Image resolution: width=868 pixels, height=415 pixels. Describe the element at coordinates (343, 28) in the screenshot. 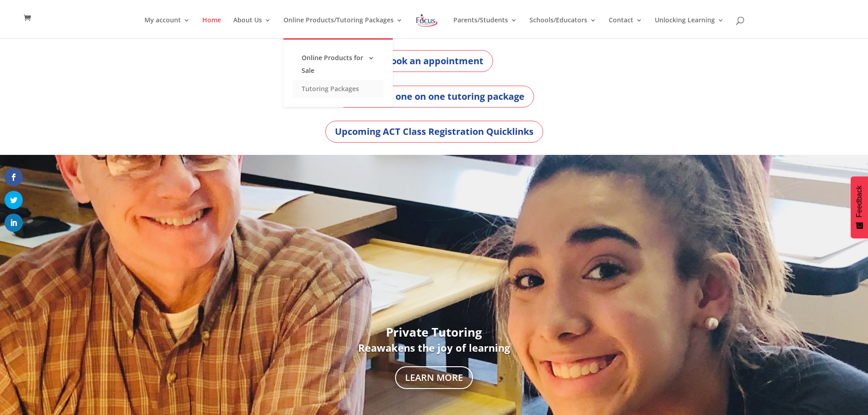

I see `a: Online Products/Tutoring Packages` at that location.